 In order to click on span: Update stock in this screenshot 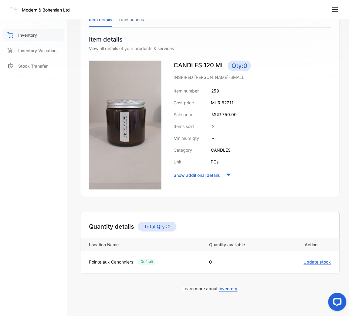, I will do `click(318, 263)`.